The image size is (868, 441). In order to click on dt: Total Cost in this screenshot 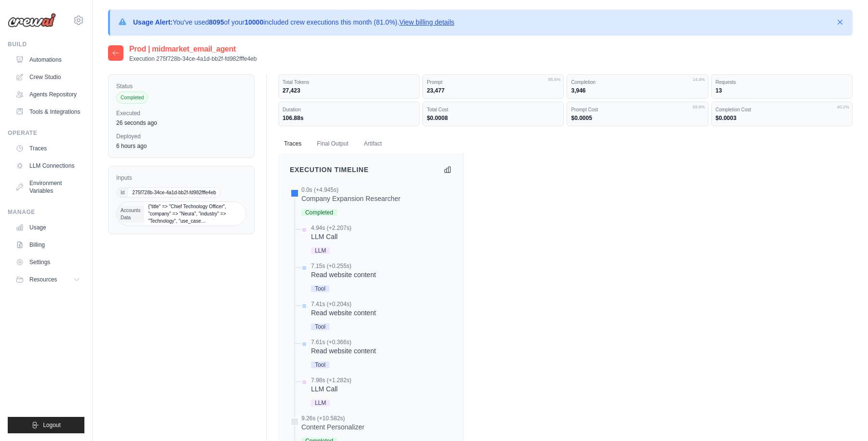, I will do `click(493, 109)`.